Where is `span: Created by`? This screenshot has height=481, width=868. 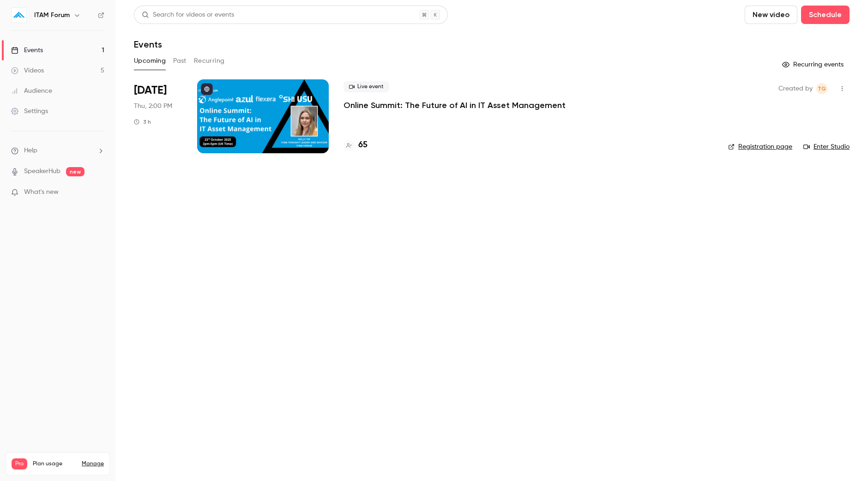 span: Created by is located at coordinates (796, 89).